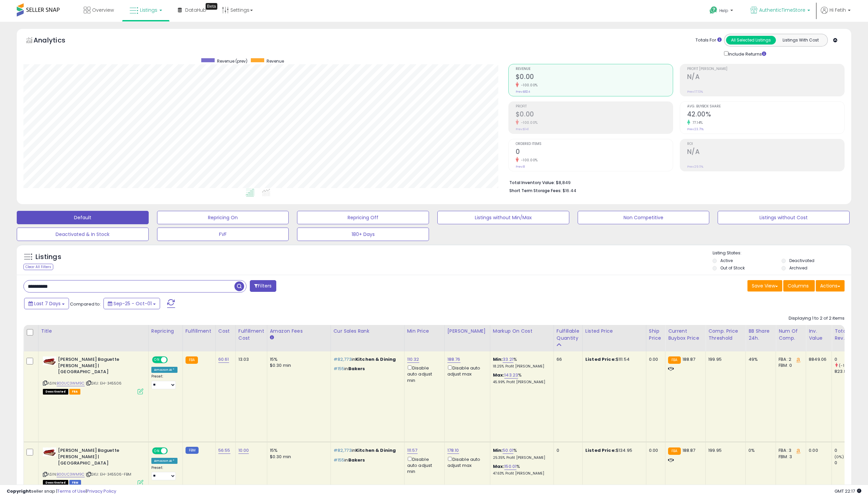 The width and height of the screenshot is (868, 498). What do you see at coordinates (791, 335) in the screenshot?
I see `div: Num of Comp.` at bounding box center [791, 335].